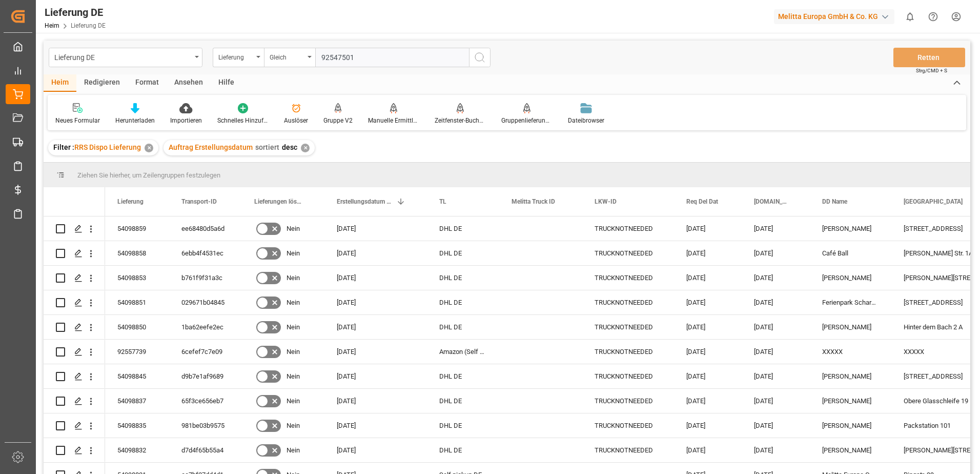 The width and height of the screenshot is (980, 474). Describe the element at coordinates (206, 351) in the screenshot. I see `div: 6cefef7c7e09` at that location.